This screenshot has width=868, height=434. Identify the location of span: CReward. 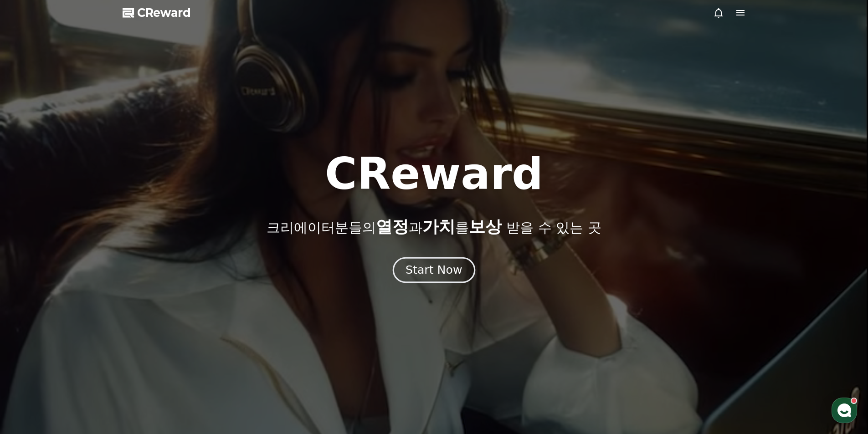
(164, 13).